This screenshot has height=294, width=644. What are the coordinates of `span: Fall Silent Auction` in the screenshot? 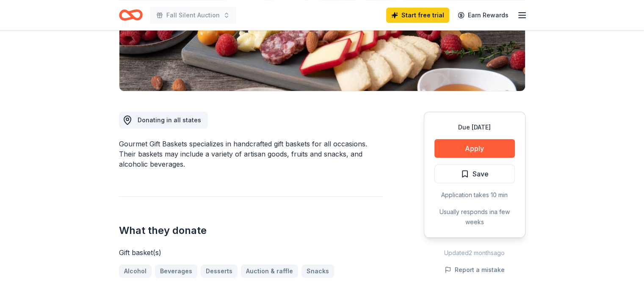 It's located at (193, 16).